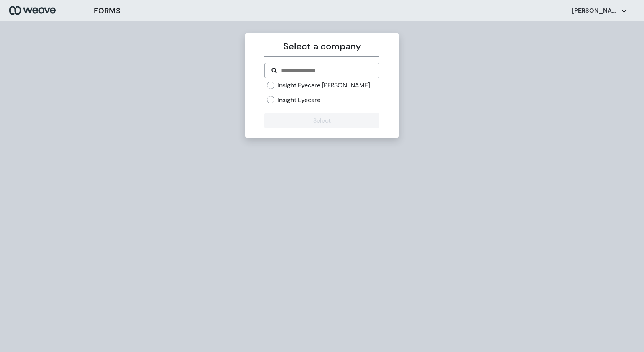  Describe the element at coordinates (322, 46) in the screenshot. I see `p: Select a company` at that location.